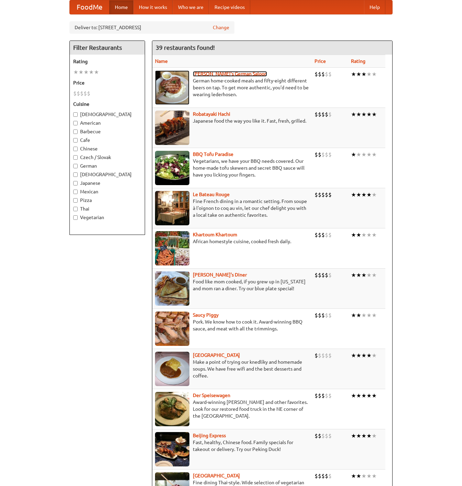  What do you see at coordinates (75, 123) in the screenshot?
I see `input: American` at bounding box center [75, 123].